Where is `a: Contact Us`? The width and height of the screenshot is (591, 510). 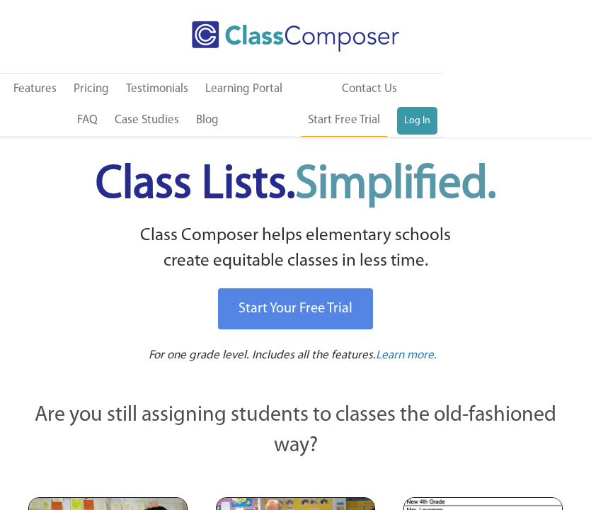 a: Contact Us is located at coordinates (370, 89).